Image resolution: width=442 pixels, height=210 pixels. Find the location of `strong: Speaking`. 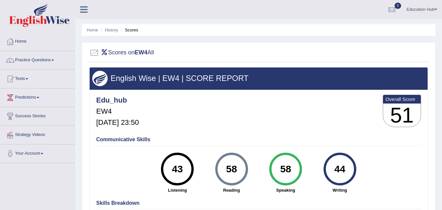

strong: Speaking is located at coordinates (286, 190).